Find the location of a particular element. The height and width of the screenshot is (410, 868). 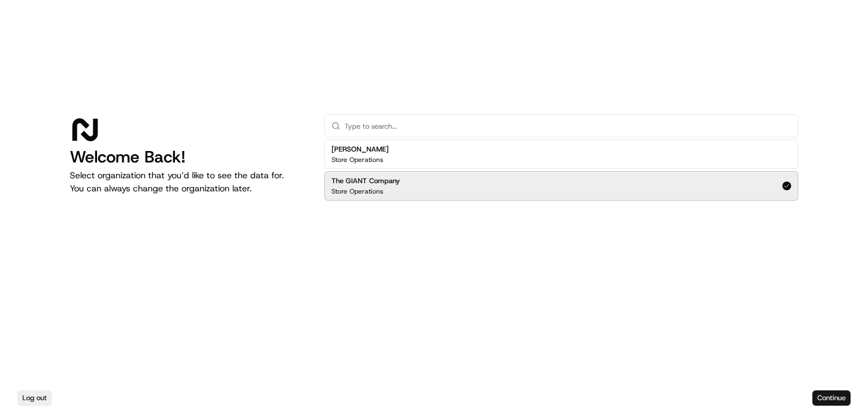

div: Suggestions is located at coordinates (561, 170).